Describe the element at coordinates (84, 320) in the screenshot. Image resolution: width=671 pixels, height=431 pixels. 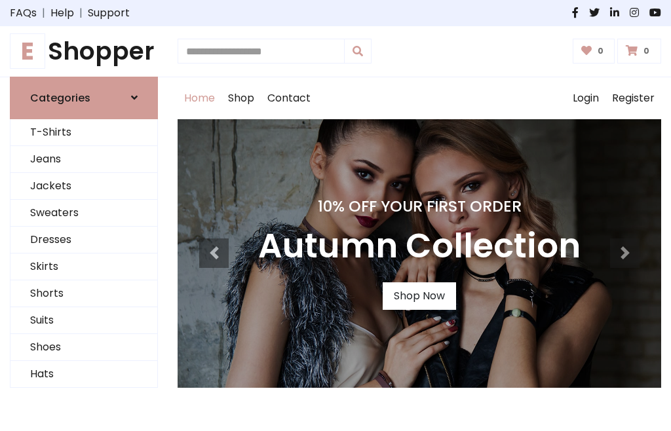
I see `a: Suits` at that location.